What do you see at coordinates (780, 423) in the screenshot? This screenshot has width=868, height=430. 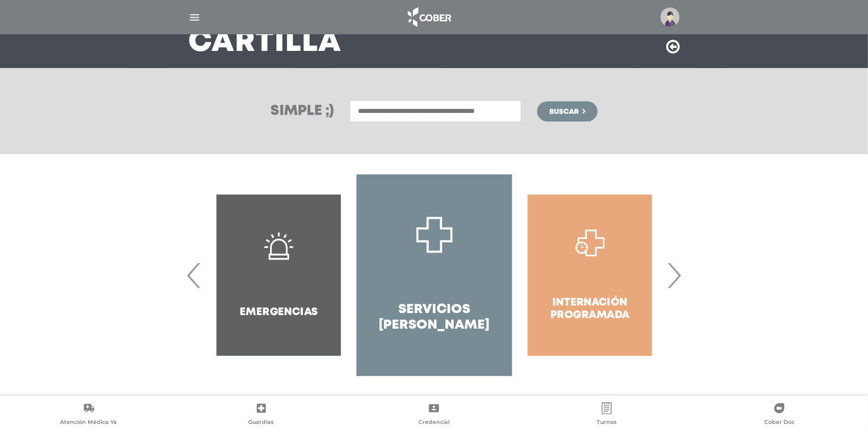 I see `span: Cober Doc` at bounding box center [780, 423].